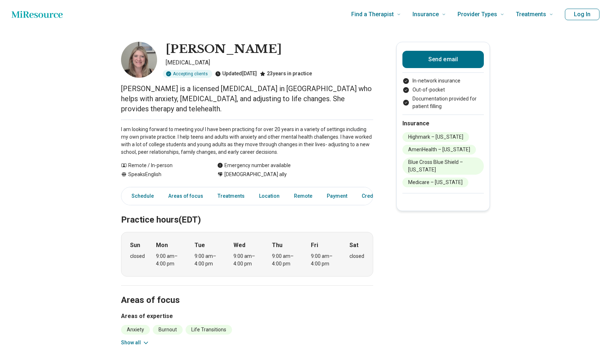  What do you see at coordinates (426, 14) in the screenshot?
I see `span: Insurance` at bounding box center [426, 14].